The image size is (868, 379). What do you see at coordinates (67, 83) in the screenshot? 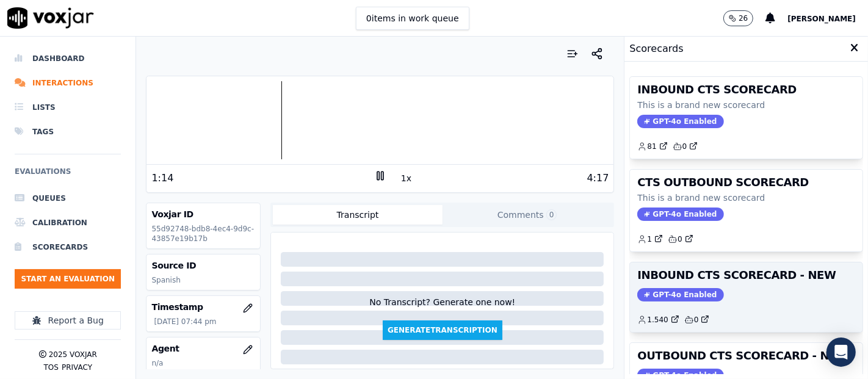
I see `li: Interactions` at bounding box center [67, 83].